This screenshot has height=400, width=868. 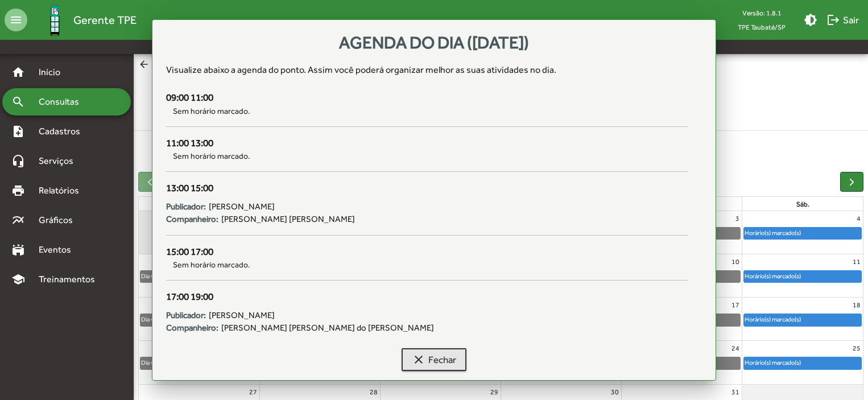 I want to click on span: Sair, so click(x=842, y=20).